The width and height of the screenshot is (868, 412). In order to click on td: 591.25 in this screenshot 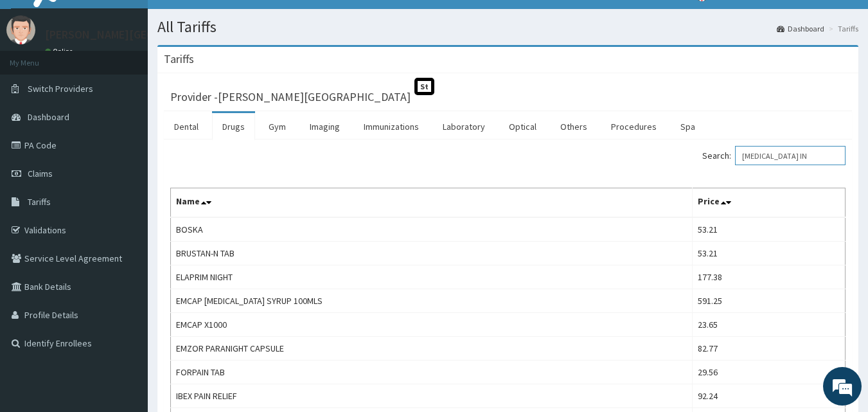, I will do `click(768, 300)`.